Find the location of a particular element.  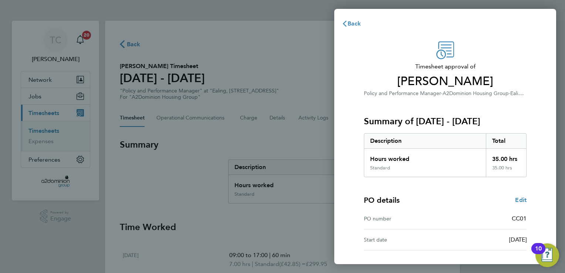

button: Back is located at coordinates (351, 24).